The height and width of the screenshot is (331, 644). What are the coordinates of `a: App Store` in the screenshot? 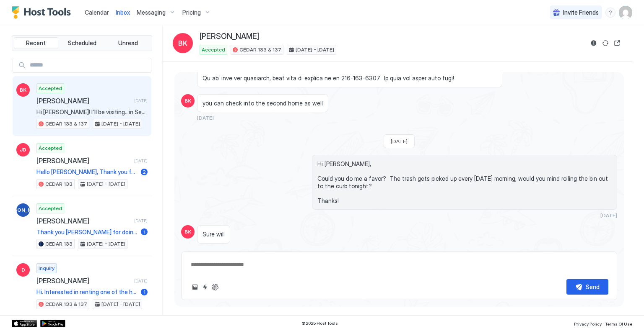 It's located at (24, 324).